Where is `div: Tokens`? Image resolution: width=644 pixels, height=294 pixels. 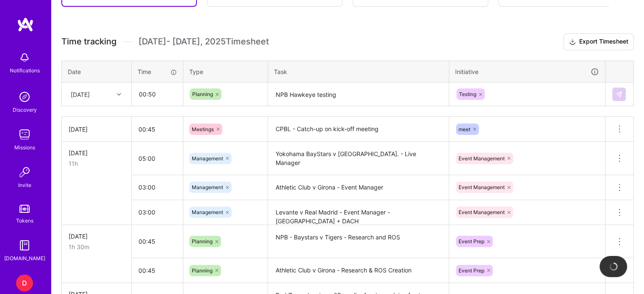 div: Tokens is located at coordinates (25, 220).